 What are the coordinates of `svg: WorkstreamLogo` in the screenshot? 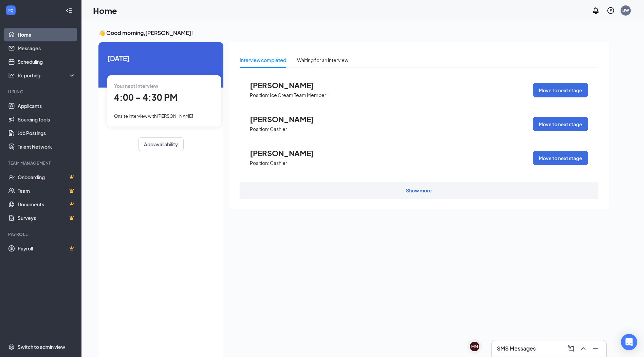 It's located at (11, 10).